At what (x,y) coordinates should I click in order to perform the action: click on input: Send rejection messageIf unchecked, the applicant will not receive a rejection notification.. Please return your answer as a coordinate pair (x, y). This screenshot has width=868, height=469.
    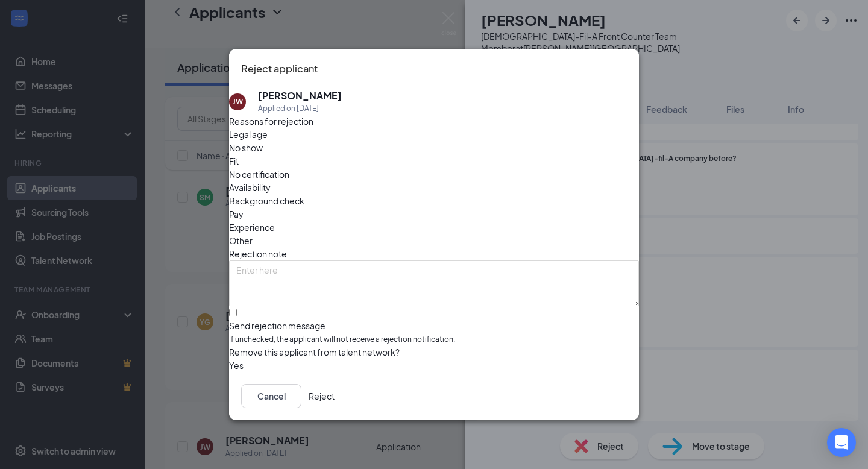
    Looking at the image, I should click on (233, 312).